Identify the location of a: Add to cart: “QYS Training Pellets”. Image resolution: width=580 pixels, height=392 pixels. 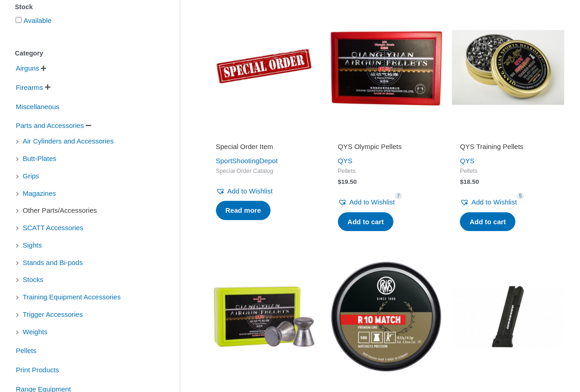
(487, 222).